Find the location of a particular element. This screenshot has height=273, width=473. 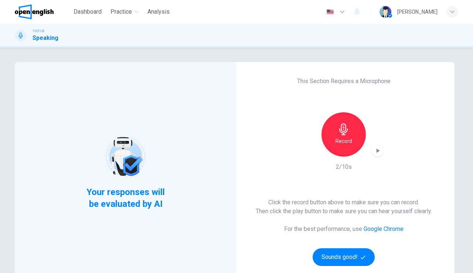

img: Profile picture is located at coordinates (385, 12).